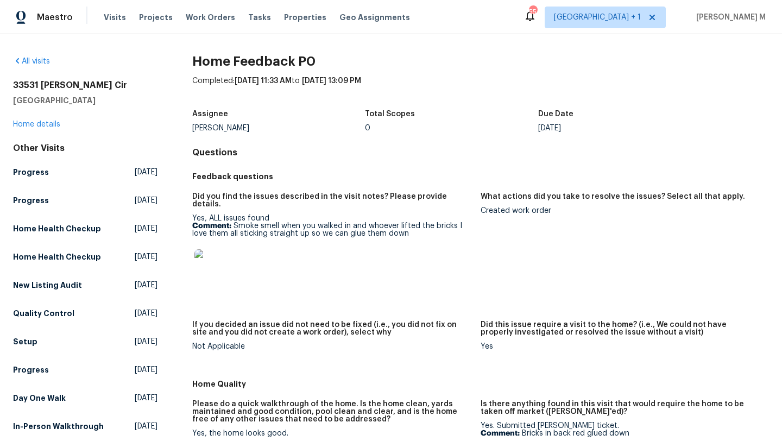  I want to click on div: Completed: to, so click(481, 90).